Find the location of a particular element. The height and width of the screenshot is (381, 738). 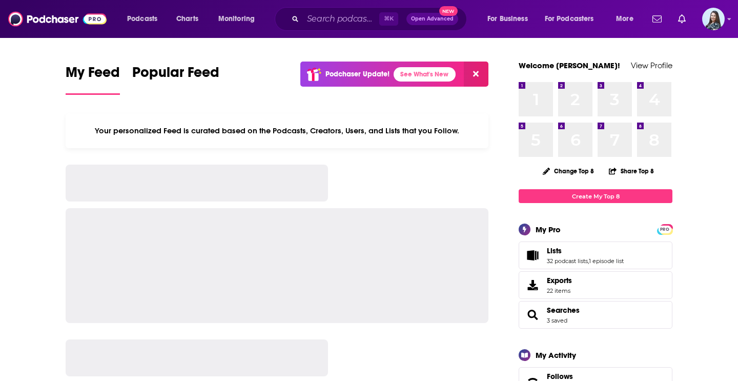

div: Your personalized Feed is curated based on the Podcasts, Creators, Users, and Lists that you Follow. is located at coordinates (277, 131).